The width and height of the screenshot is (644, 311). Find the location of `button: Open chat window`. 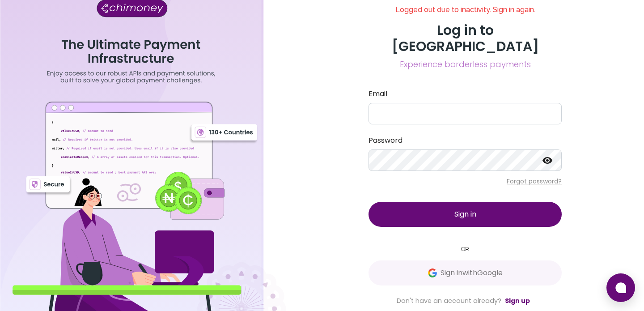

button: Open chat window is located at coordinates (621, 288).